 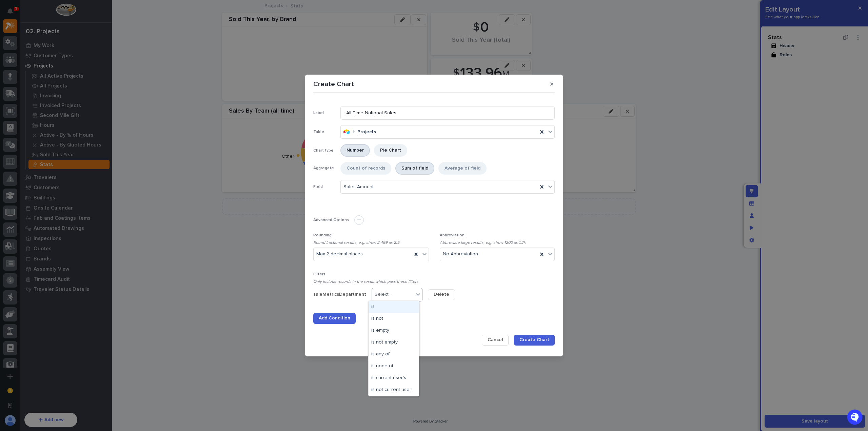 What do you see at coordinates (393, 319) in the screenshot?
I see `div: is not` at bounding box center [393, 319].